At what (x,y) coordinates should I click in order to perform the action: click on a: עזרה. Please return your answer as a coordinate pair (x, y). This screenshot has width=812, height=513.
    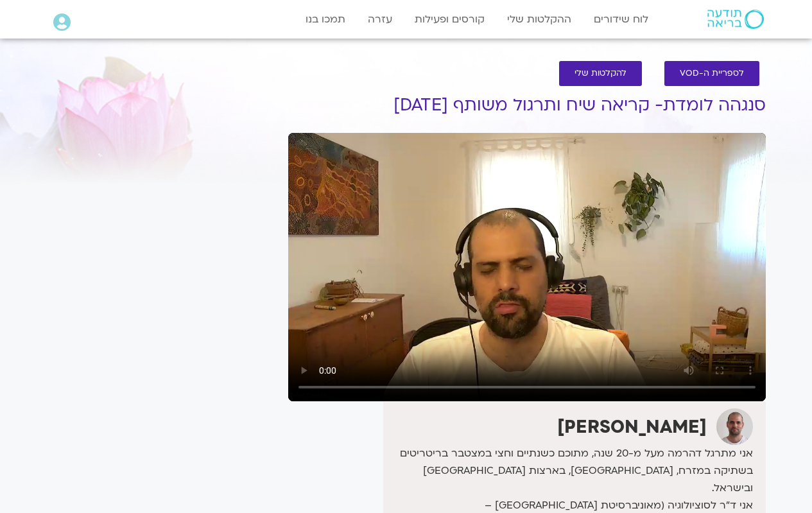
    Looking at the image, I should click on (380, 19).